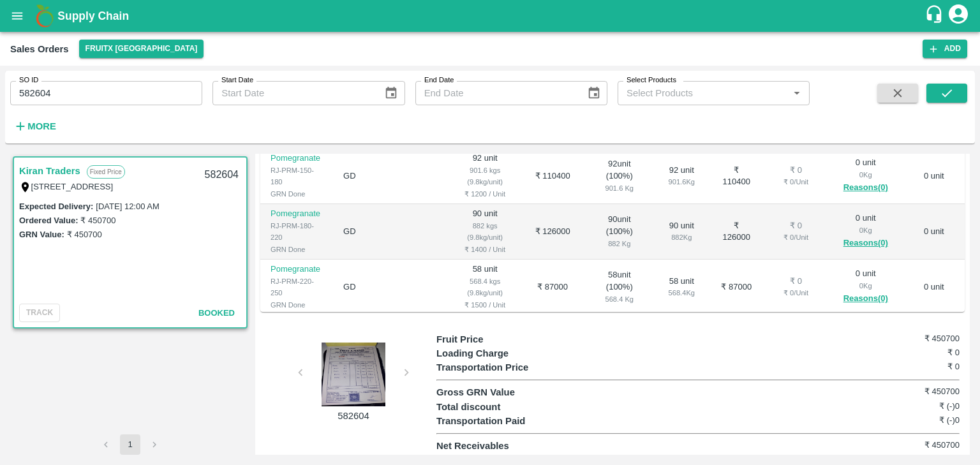 The height and width of the screenshot is (465, 980). Describe the element at coordinates (297, 288) in the screenshot. I see `div: RJ-PRM-220-250` at that location.